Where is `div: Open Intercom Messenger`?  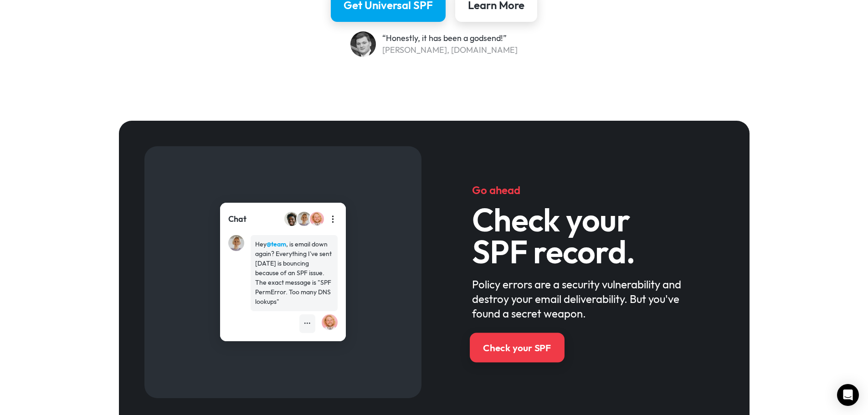
div: Open Intercom Messenger is located at coordinates (848, 395).